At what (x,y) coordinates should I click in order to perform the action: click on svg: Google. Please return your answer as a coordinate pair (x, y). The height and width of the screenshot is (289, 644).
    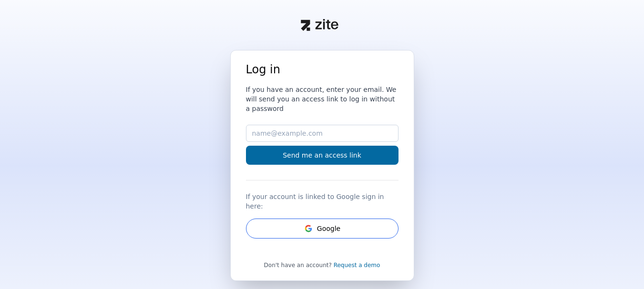
    Looking at the image, I should click on (308, 229).